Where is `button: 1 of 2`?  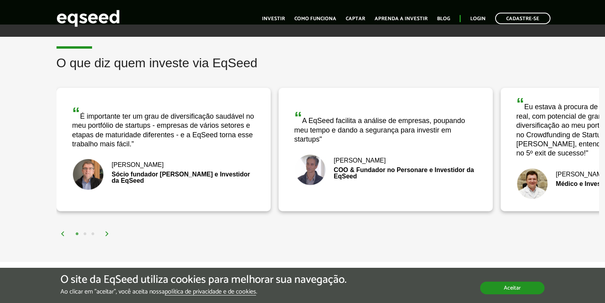 button: 1 of 2 is located at coordinates (77, 234).